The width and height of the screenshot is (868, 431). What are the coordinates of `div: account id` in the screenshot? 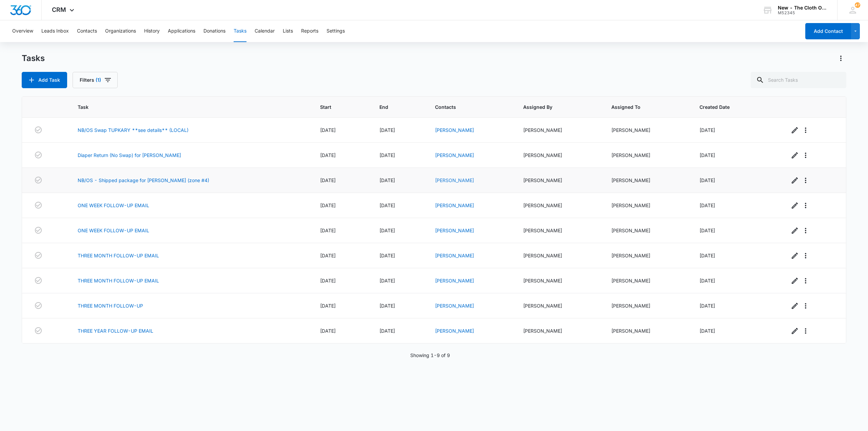 It's located at (802, 13).